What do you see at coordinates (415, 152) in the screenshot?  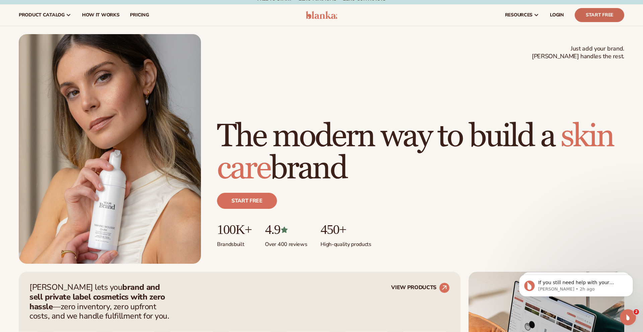 I see `span: skin care` at bounding box center [415, 152].